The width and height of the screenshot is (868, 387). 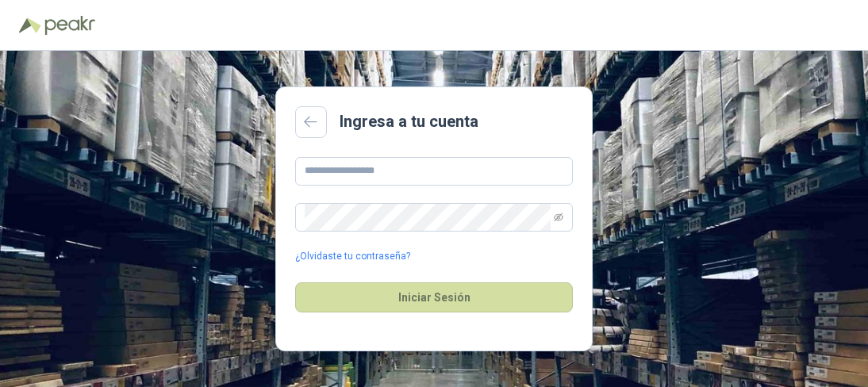 I want to click on a: ¿Olvidaste tu contraseña?, so click(x=353, y=256).